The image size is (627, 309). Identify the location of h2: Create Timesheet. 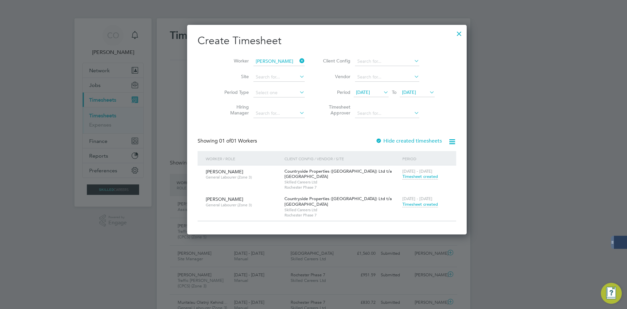
(327, 41).